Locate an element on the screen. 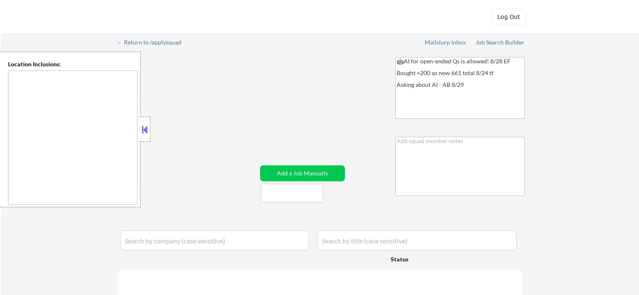 The height and width of the screenshot is (295, 639). div: Job Search Builder is located at coordinates (500, 42).